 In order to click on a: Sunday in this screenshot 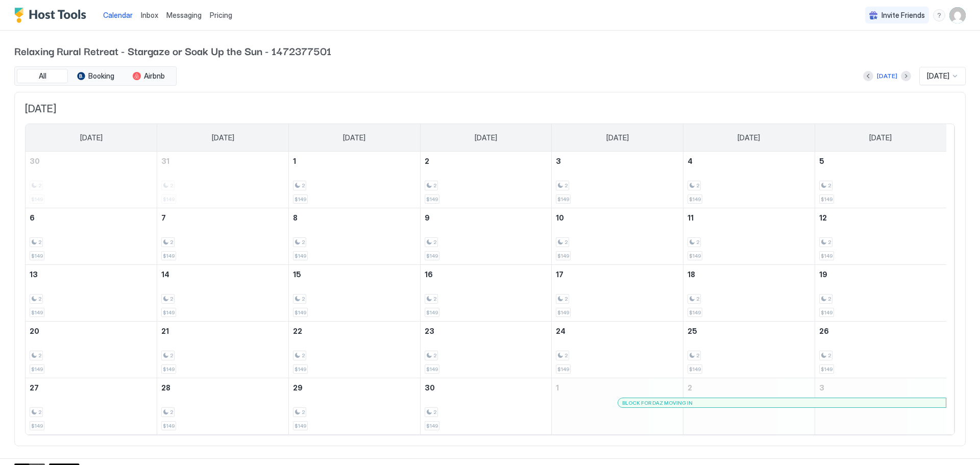, I will do `click(91, 138)`.